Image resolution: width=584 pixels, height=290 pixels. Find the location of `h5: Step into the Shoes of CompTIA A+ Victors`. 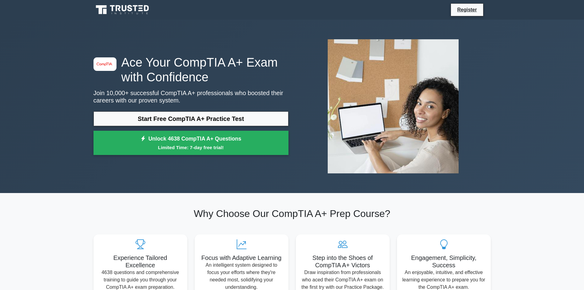

h5: Step into the Shoes of CompTIA A+ Victors is located at coordinates (343, 261).